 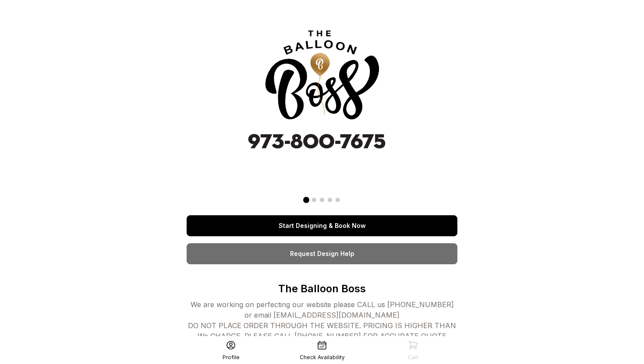 I want to click on a: Start Designing & Book Now, so click(x=322, y=225).